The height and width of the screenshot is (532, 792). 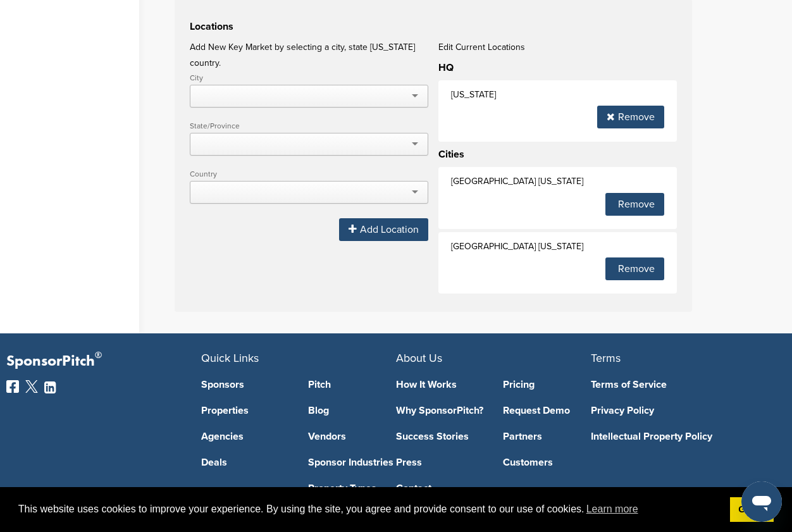 I want to click on div: Add Location, so click(x=383, y=230).